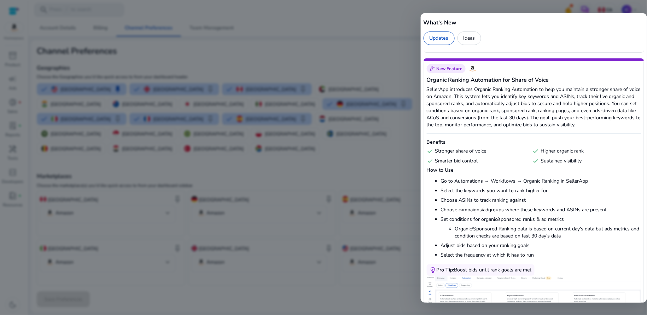  What do you see at coordinates (548, 232) in the screenshot?
I see `li: Organic/Sponsored Ranking data is based on current day's data but ads metrics and condition check...` at bounding box center [548, 232].